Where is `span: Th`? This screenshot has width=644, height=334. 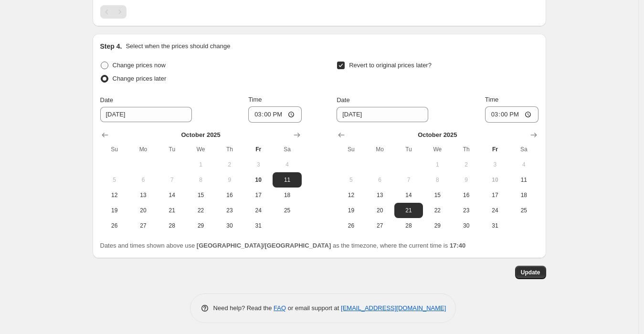 span: Th is located at coordinates (230, 149).